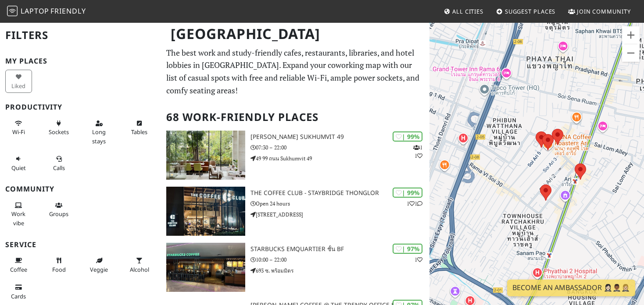 The image size is (644, 305). Describe the element at coordinates (340, 259) in the screenshot. I see `p: 10:00 – 22:00` at that location.